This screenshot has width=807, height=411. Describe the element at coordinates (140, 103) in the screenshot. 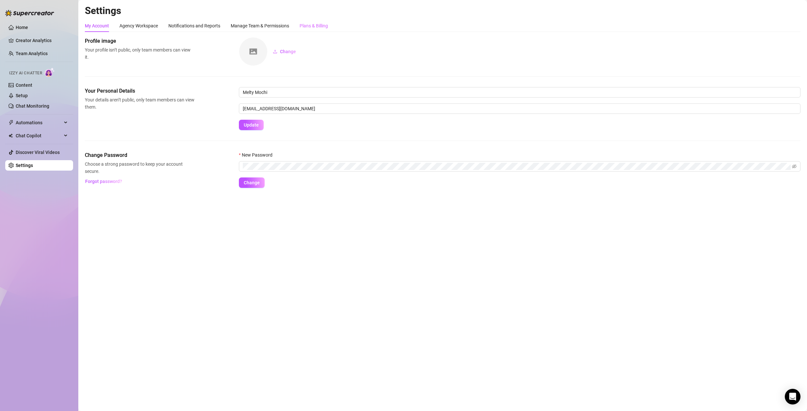

I see `span: Your details aren’t public, only team members can view them.` at that location.